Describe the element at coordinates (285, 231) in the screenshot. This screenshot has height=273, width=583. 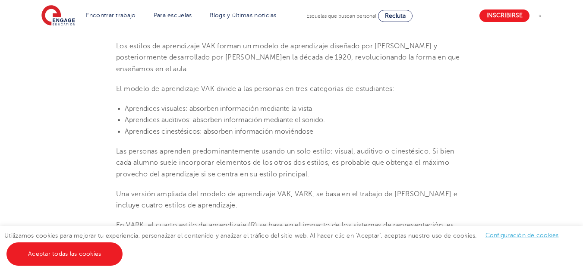
I see `font: En VARK, el cuarto estilo de aprendizaje (R) se basa en el impacto de los sistemas de representac...` at that location.